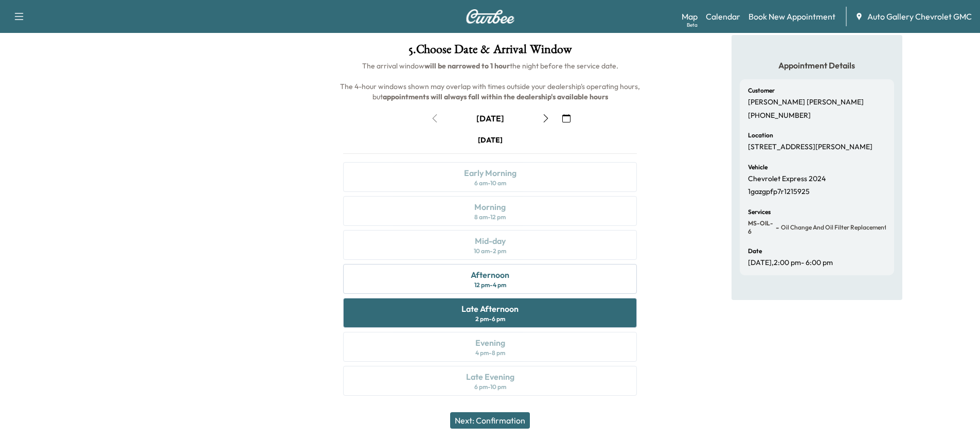 This screenshot has height=441, width=980. What do you see at coordinates (779, 192) in the screenshot?
I see `p: 1gazgpfp7r1215925` at bounding box center [779, 192].